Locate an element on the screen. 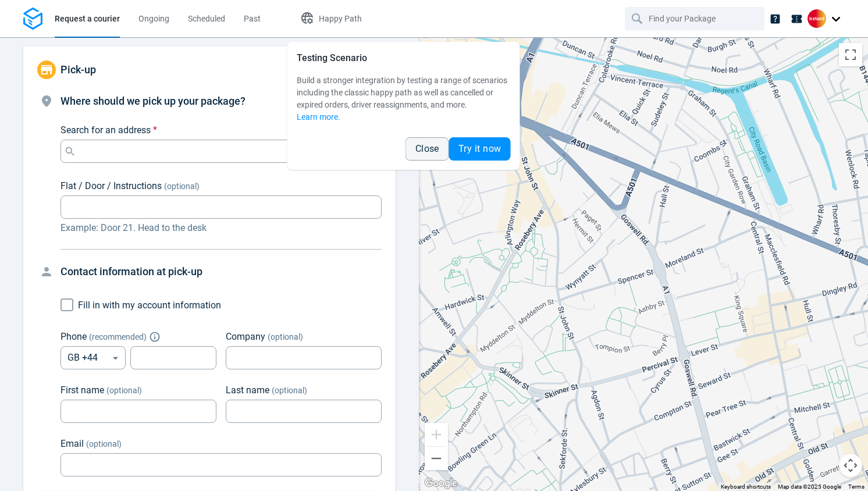 The height and width of the screenshot is (491, 868). span: Email is located at coordinates (72, 443).